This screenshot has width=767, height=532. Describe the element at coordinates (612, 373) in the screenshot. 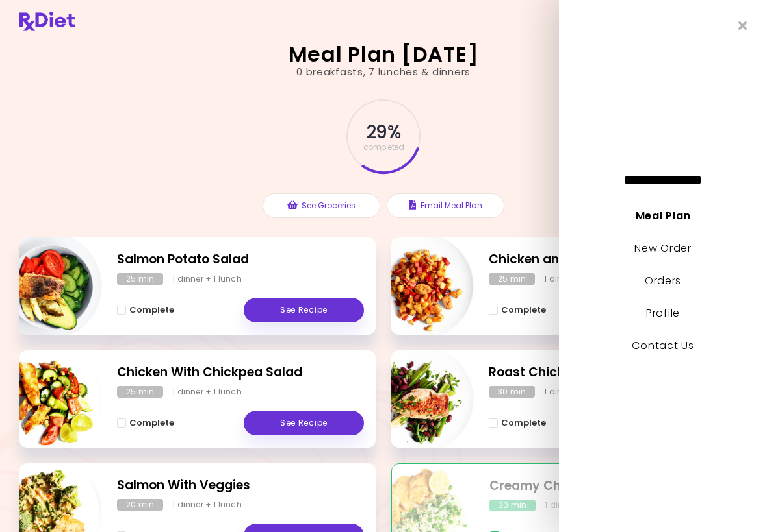

I see `h2: Roast Chicken with Beans` at that location.